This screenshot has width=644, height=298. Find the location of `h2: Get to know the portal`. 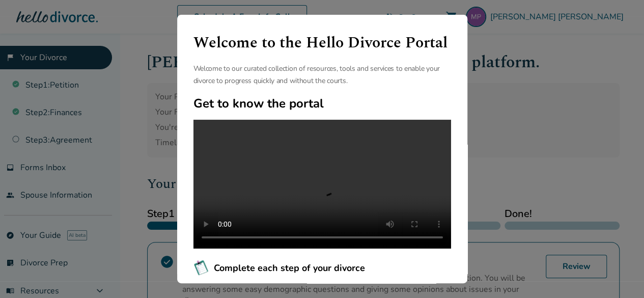

h2: Get to know the portal is located at coordinates (323, 103).